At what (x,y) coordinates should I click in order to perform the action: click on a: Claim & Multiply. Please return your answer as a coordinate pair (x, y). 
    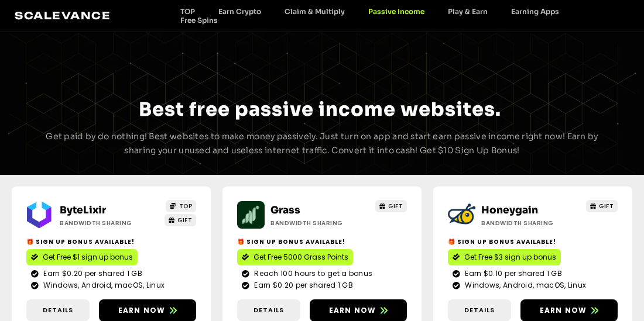
    Looking at the image, I should click on (314, 11).